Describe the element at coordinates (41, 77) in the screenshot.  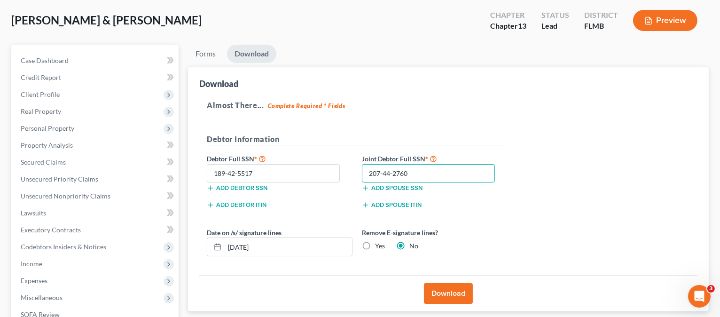
I see `span: Credit Report` at that location.